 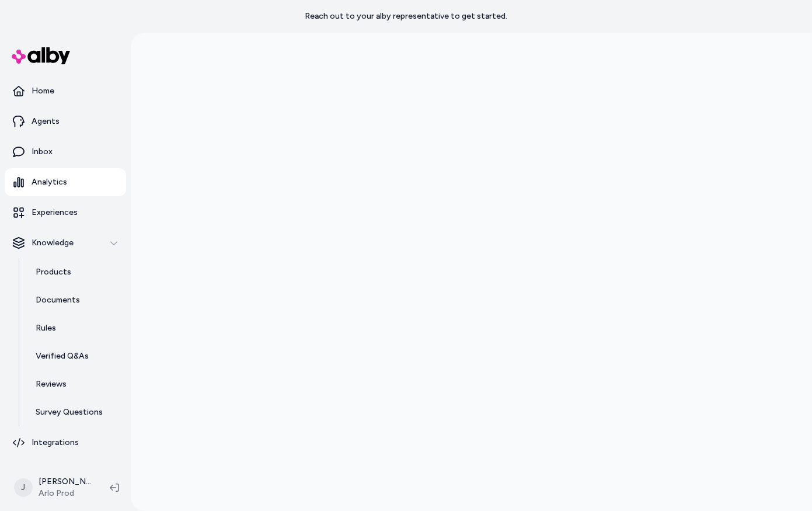 What do you see at coordinates (54, 213) in the screenshot?
I see `p: Experiences` at bounding box center [54, 213].